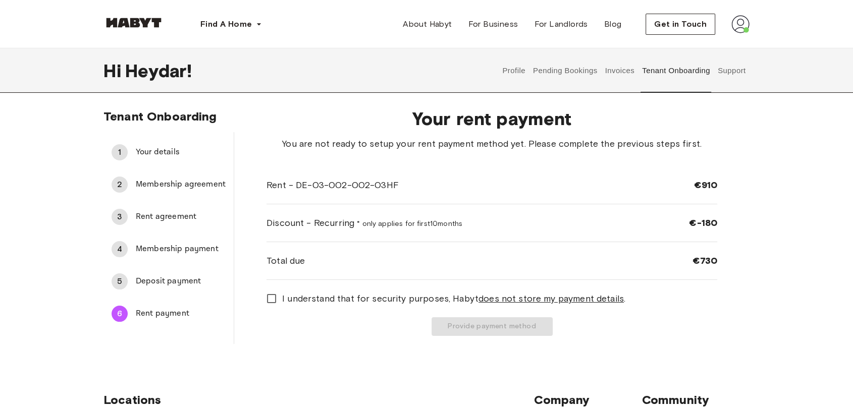 This screenshot has height=409, width=853. What do you see at coordinates (427, 24) in the screenshot?
I see `a: About Habyt` at bounding box center [427, 24].